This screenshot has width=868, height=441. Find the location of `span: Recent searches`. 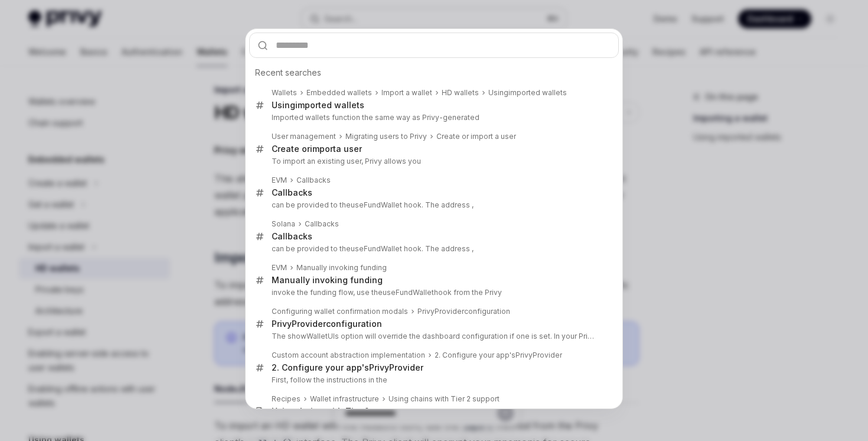

span: Recent searches is located at coordinates (288, 73).